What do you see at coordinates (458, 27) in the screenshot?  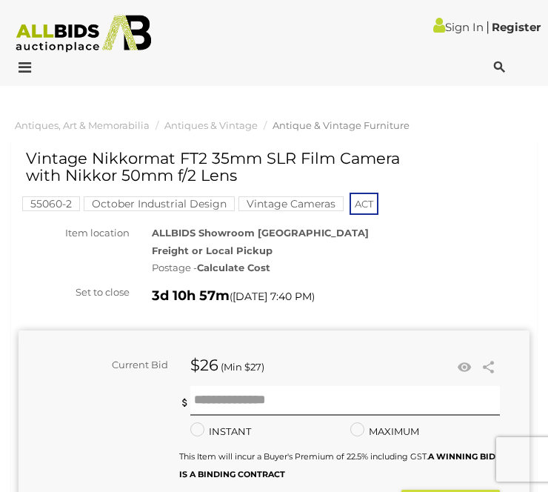 I see `a: Sign In` at bounding box center [458, 27].